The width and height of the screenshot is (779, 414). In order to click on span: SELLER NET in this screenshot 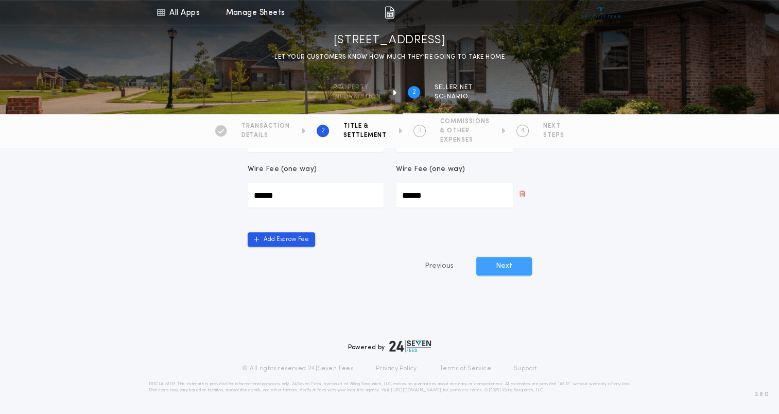, I will do `click(454, 88)`.